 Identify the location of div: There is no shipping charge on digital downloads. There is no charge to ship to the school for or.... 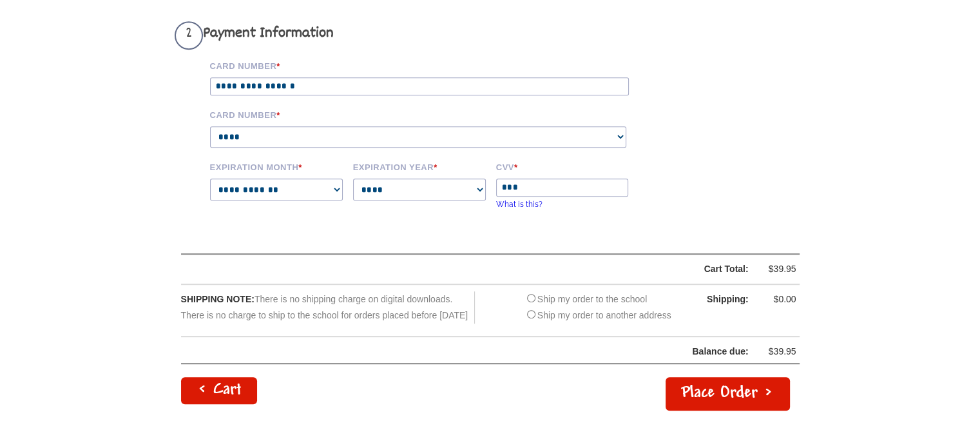
(328, 307).